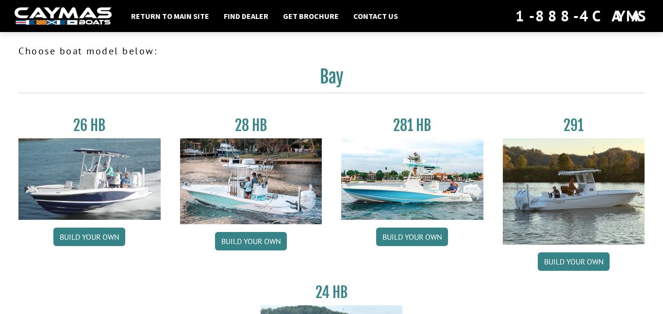  I want to click on a: Return to main site, so click(170, 16).